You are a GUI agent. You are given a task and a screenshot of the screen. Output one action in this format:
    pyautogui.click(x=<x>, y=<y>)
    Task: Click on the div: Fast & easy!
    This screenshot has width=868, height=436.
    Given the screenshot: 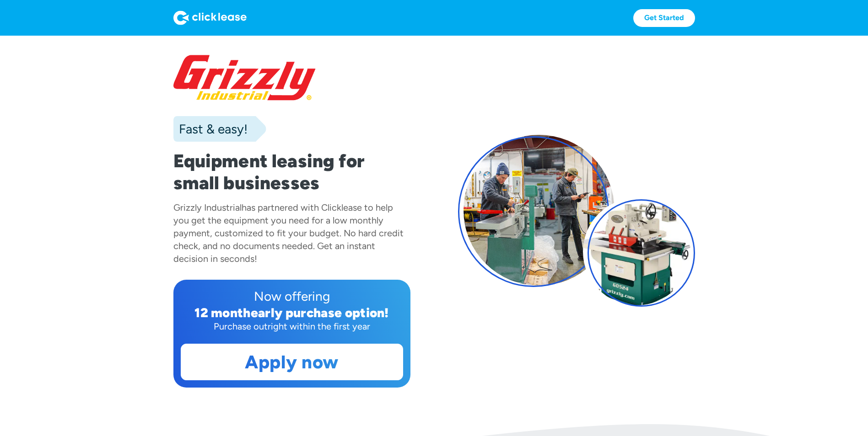 What is the action you would take?
    pyautogui.click(x=211, y=129)
    